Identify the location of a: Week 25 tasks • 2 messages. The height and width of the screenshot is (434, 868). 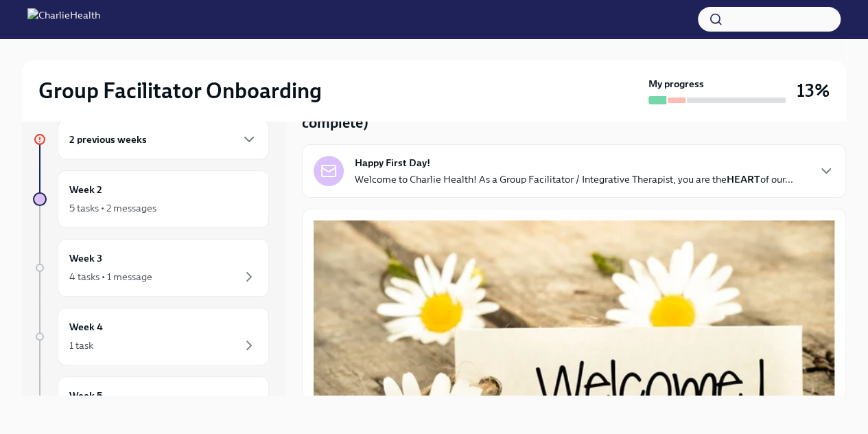
(151, 199).